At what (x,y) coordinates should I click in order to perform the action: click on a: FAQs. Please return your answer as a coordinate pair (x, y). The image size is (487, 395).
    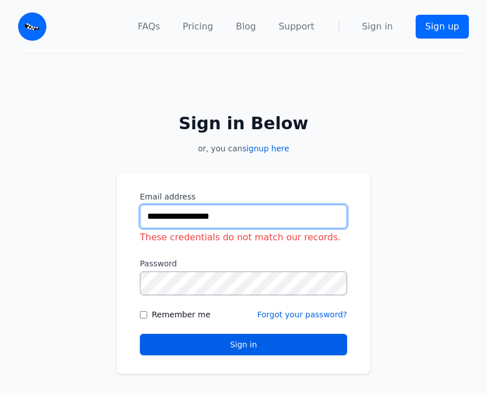
    Looking at the image, I should click on (148, 27).